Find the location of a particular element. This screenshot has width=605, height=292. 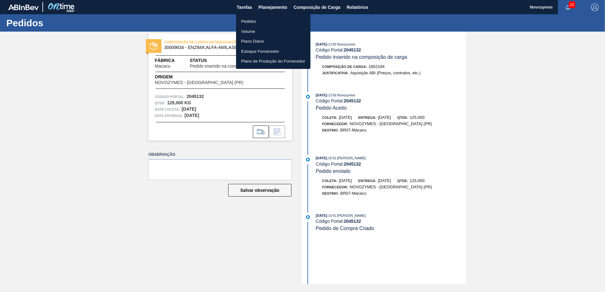

a: Plano de Produção do Fornecedor is located at coordinates (273, 61).